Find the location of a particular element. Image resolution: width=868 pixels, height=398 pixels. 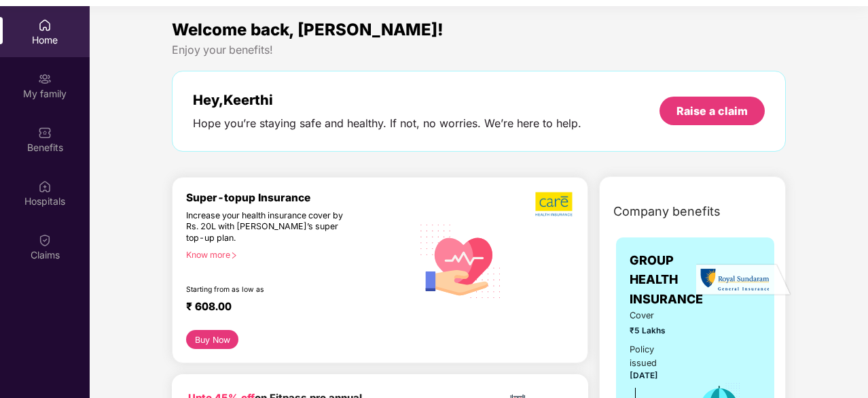

img: svg+xml;base64,PHN2ZyB4bWxucz0iaHR0cDovL3d3dy53My5vcmcvMjAwMC9zdmciIHhtbG5zOnhsaW5rPSJodHRwOi8vd3... is located at coordinates (461, 259).